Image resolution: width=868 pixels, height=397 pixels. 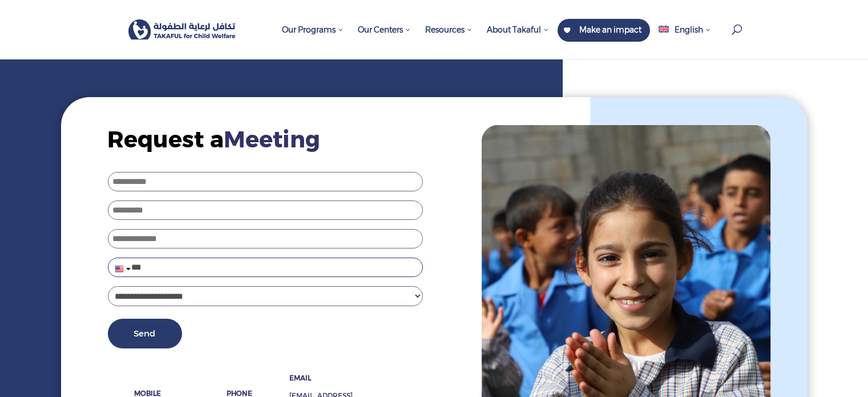 What do you see at coordinates (518, 39) in the screenshot?
I see `a: About Takaful` at bounding box center [518, 39].